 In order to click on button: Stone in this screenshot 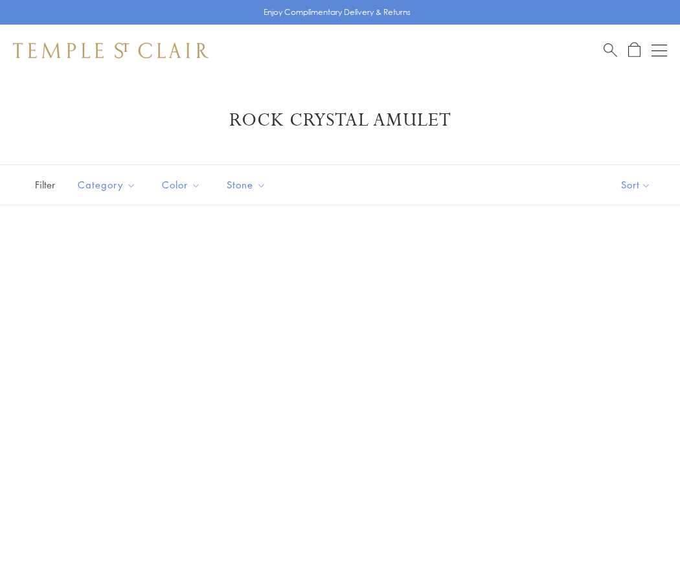, I will do `click(246, 184)`.